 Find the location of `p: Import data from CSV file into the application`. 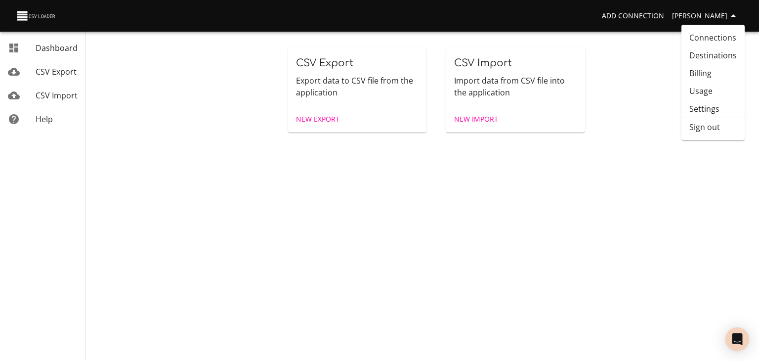

p: Import data from CSV file into the application is located at coordinates (516, 86).